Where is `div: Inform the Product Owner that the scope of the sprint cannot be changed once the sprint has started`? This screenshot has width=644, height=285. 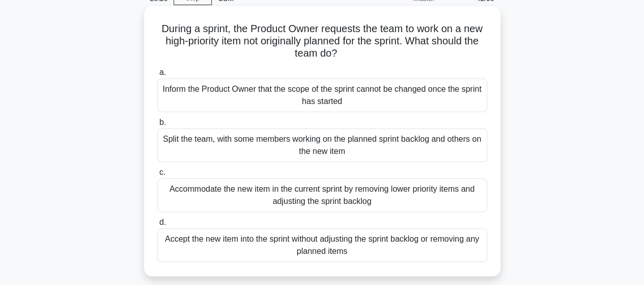 div: Inform the Product Owner that the scope of the sprint cannot be changed once the sprint has started is located at coordinates (322, 95).